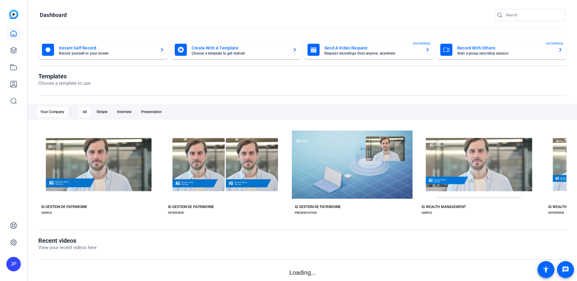 This screenshot has width=577, height=281. What do you see at coordinates (53, 15) in the screenshot?
I see `h1: Dashboard` at bounding box center [53, 15].